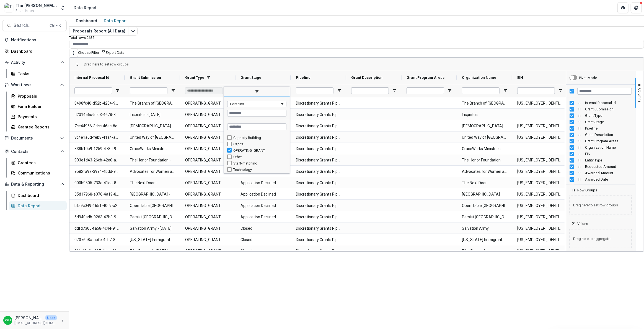 The height and width of the screenshot is (329, 644). Describe the element at coordinates (255, 104) in the screenshot. I see `div: Contains` at that location.